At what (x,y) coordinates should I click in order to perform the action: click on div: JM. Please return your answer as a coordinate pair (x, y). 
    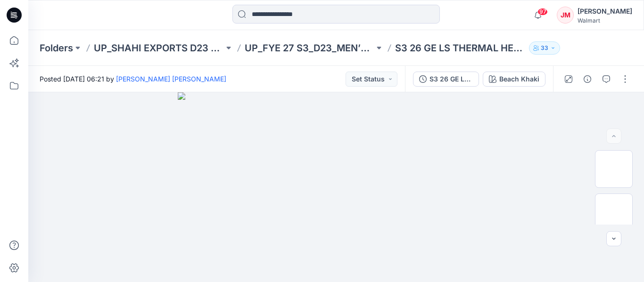
    Looking at the image, I should click on (565, 15).